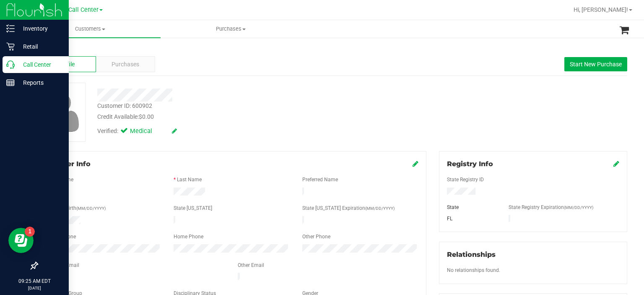  I want to click on label: Preferred Name, so click(320, 179).